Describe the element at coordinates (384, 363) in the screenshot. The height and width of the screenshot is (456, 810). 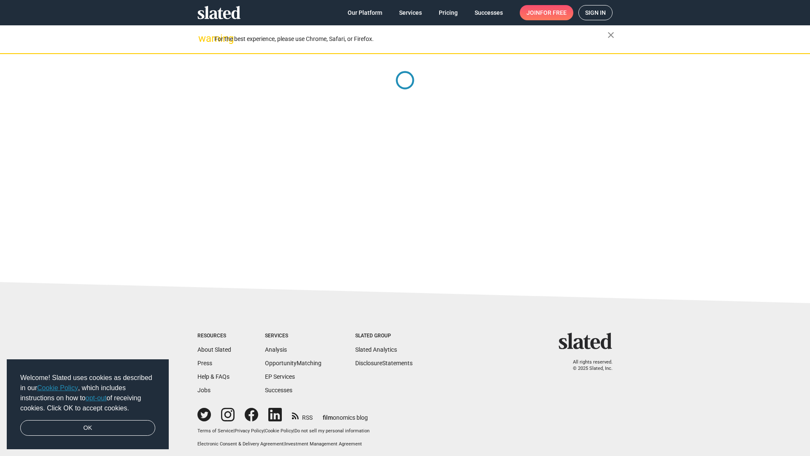
I see `a: DisclosureStatements` at that location.